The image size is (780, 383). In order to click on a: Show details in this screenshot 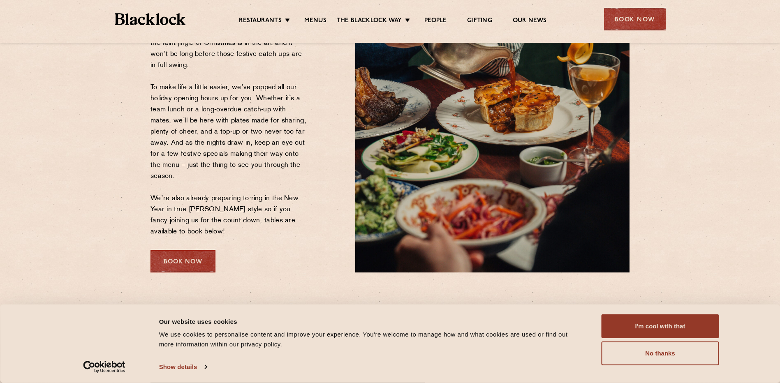, I will do `click(183, 367)`.